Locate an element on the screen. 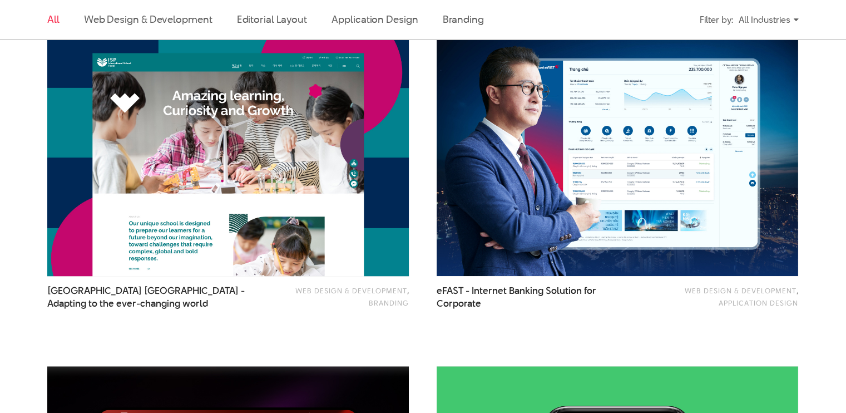  a: Editorial Layout is located at coordinates (272, 19).